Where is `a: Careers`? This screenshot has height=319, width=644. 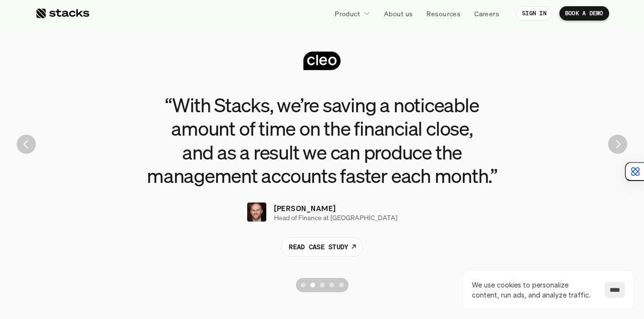 a: Careers is located at coordinates (487, 14).